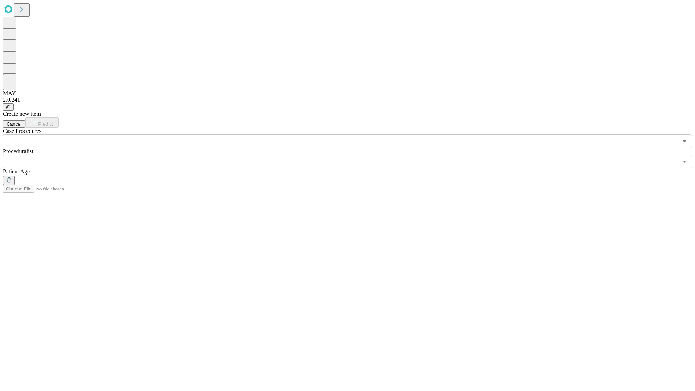 The height and width of the screenshot is (391, 695). What do you see at coordinates (347, 100) in the screenshot?
I see `div: 2.0.241` at bounding box center [347, 100].